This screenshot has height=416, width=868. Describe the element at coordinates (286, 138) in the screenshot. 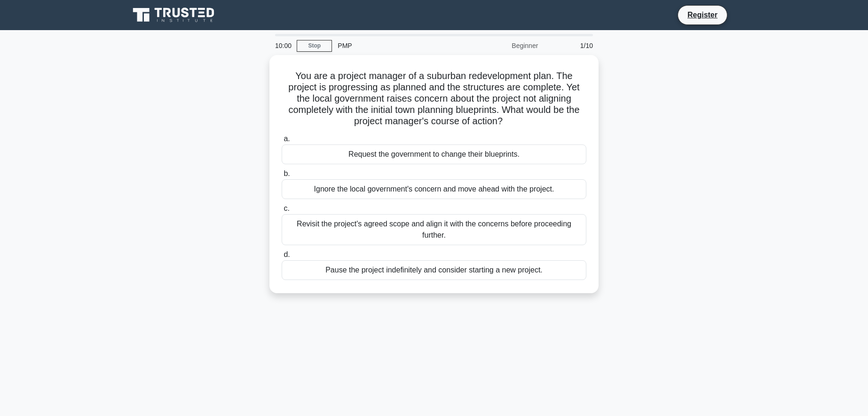

I see `span: a.` at that location.